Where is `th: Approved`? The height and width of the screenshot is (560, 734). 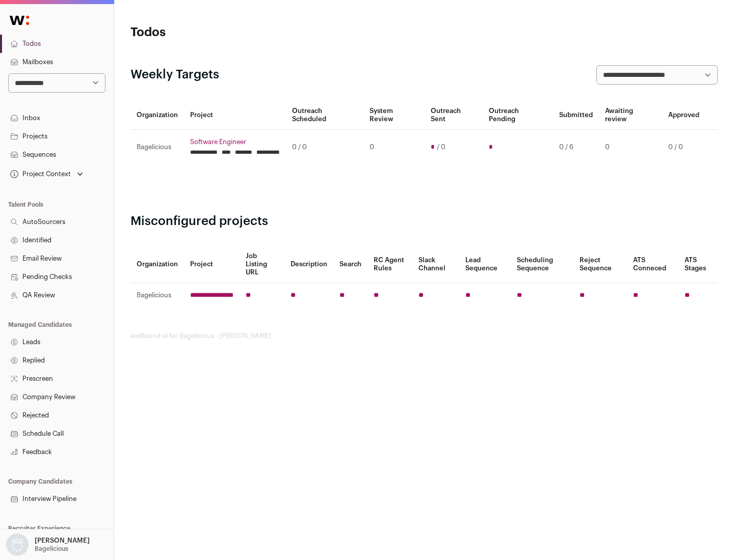 th: Approved is located at coordinates (684, 115).